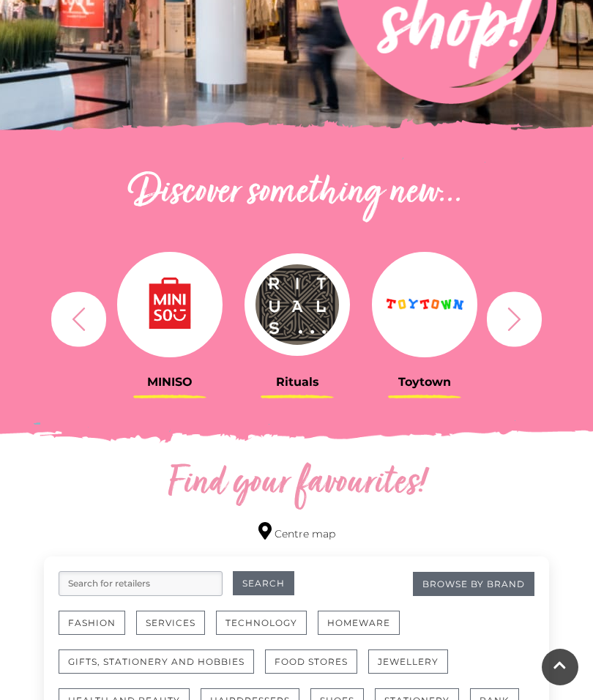  Describe the element at coordinates (408, 661) in the screenshot. I see `button: Jewellery` at that location.